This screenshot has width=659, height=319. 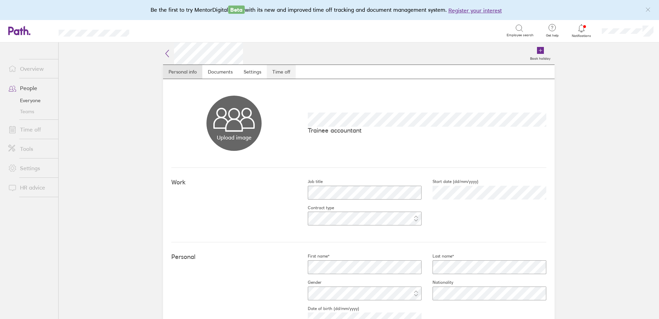 I want to click on label: Date of birth (dd/mm/yyyy), so click(x=328, y=308).